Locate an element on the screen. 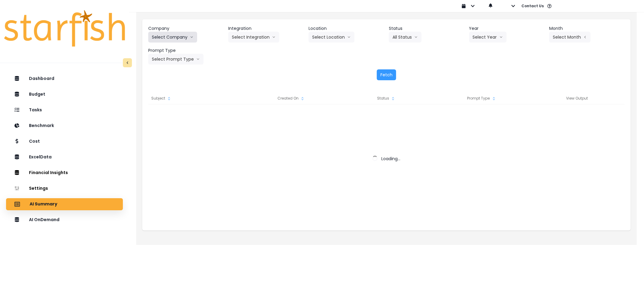  p: Tasks is located at coordinates (35, 110).